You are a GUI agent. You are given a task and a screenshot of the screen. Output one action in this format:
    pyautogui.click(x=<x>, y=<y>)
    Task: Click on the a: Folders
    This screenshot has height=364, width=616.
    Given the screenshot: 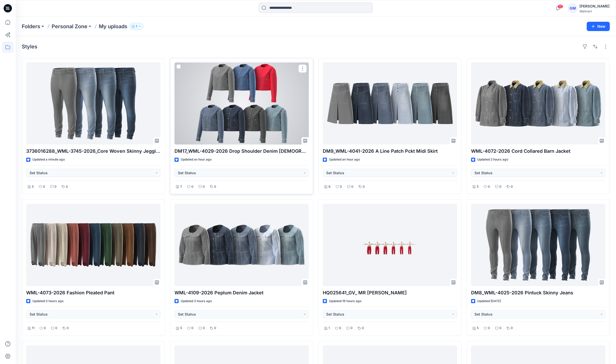 What is the action you would take?
    pyautogui.click(x=31, y=26)
    